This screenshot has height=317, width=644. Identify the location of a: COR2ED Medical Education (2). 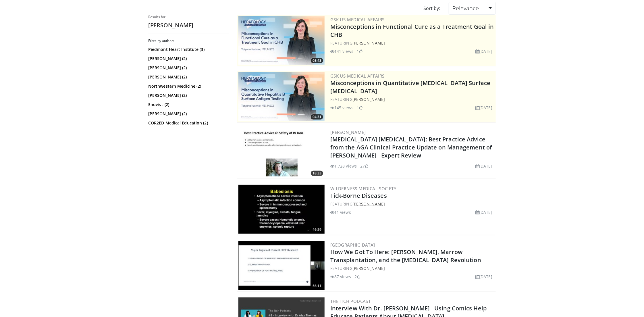
(188, 123).